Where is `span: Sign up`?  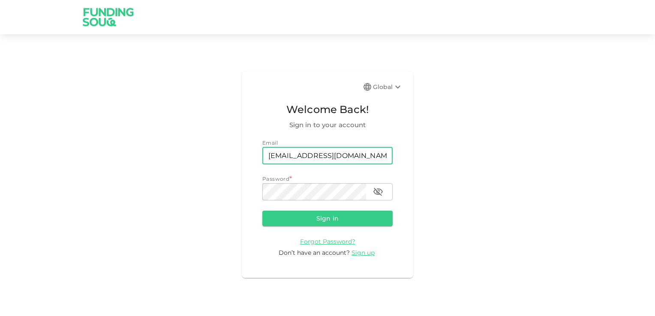
span: Sign up is located at coordinates (363, 253).